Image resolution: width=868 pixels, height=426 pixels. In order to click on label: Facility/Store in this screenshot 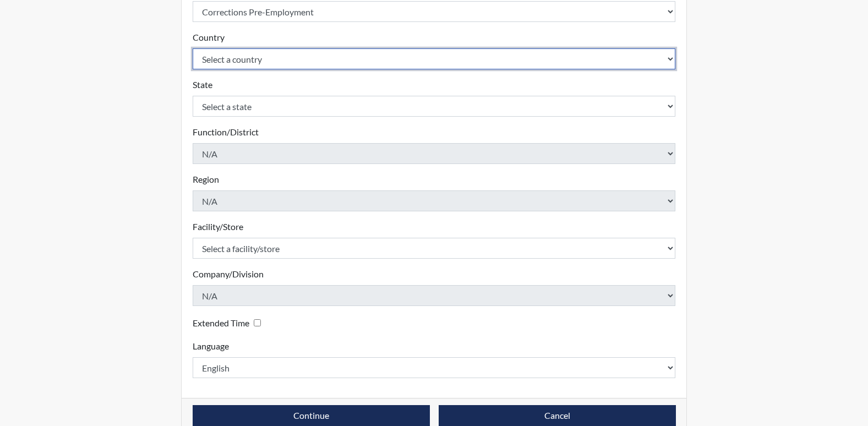, I will do `click(218, 227)`.